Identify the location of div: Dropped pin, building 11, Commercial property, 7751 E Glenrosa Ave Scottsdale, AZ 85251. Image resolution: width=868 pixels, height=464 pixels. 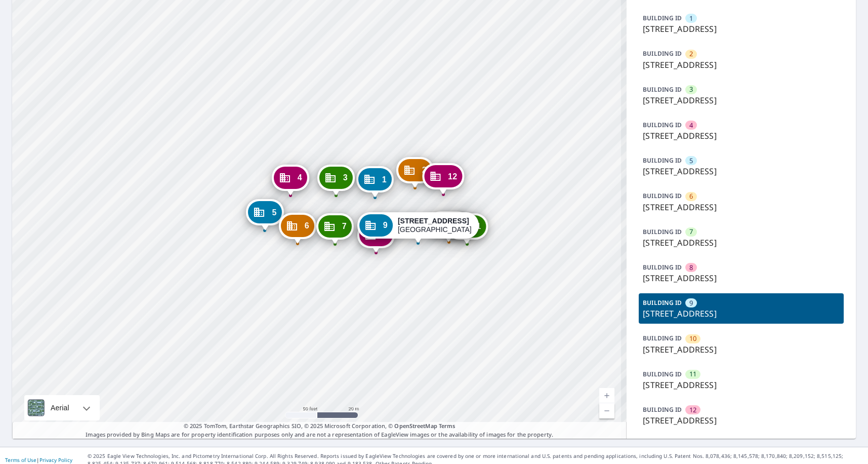
(467, 229).